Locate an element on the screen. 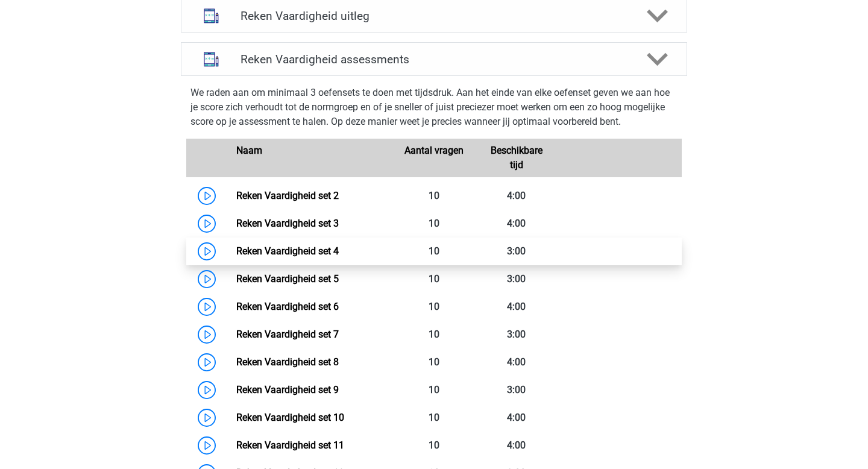  a: Reken Vaardigheid set 9 is located at coordinates (287, 389).